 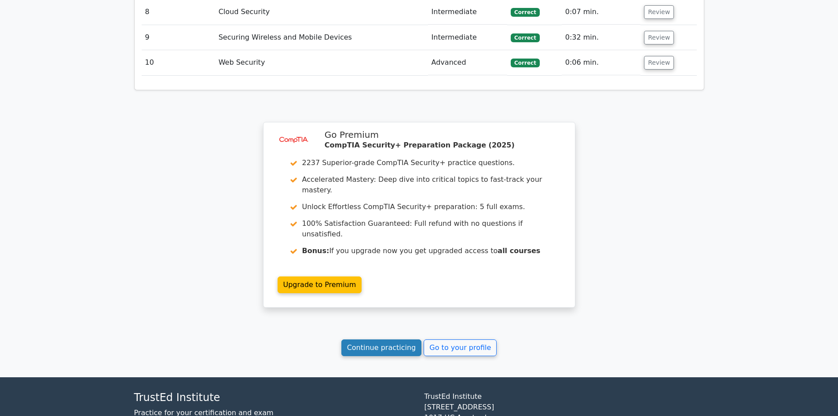 What do you see at coordinates (178, 37) in the screenshot?
I see `td: 9` at bounding box center [178, 37].